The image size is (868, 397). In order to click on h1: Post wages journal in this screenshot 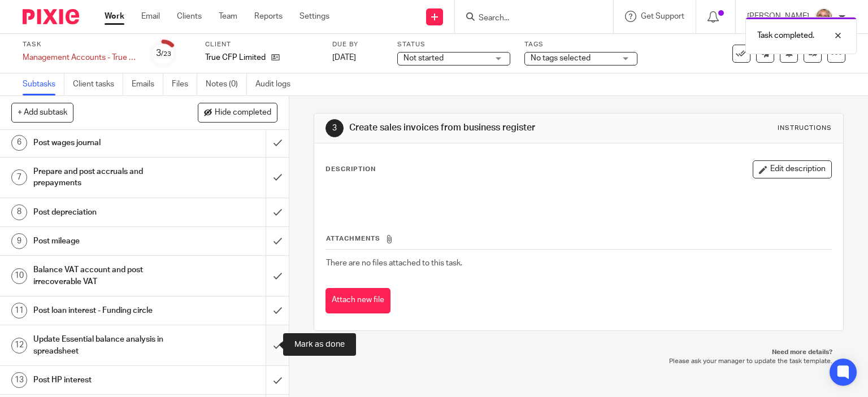, I will do `click(107, 143)`.